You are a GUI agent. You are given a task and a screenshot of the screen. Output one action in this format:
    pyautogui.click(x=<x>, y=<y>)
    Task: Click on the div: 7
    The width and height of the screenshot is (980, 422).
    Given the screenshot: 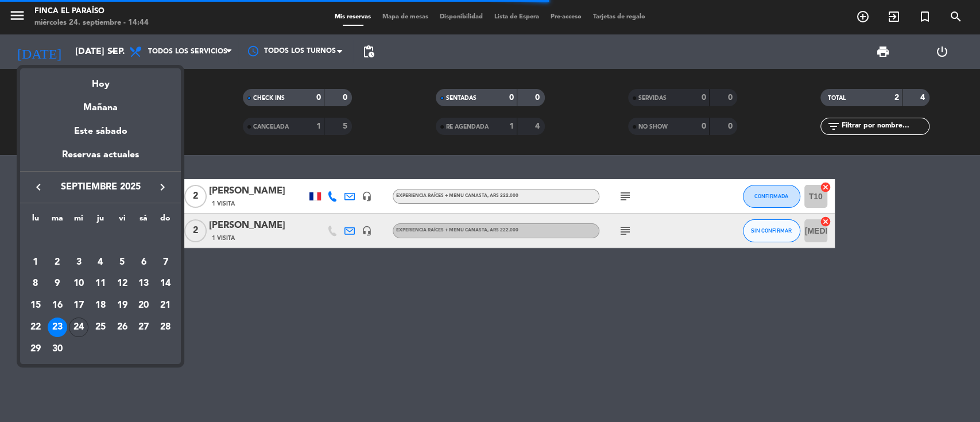 What is the action you would take?
    pyautogui.click(x=166, y=262)
    